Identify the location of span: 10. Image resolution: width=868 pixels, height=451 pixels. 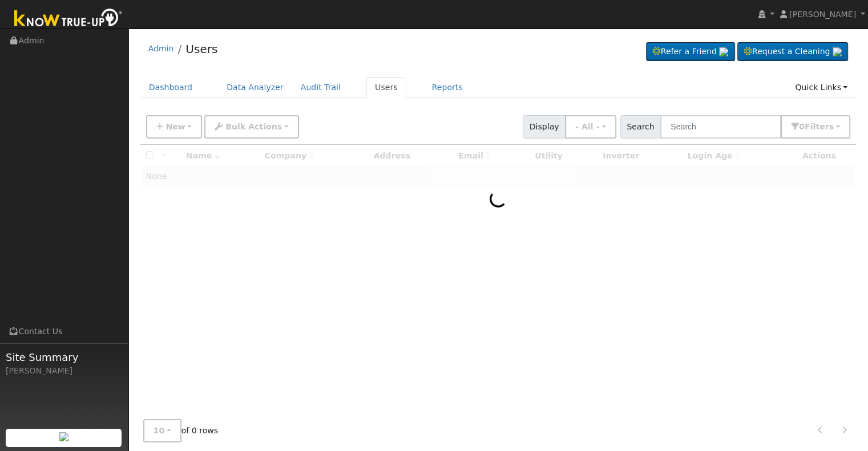
(160, 431).